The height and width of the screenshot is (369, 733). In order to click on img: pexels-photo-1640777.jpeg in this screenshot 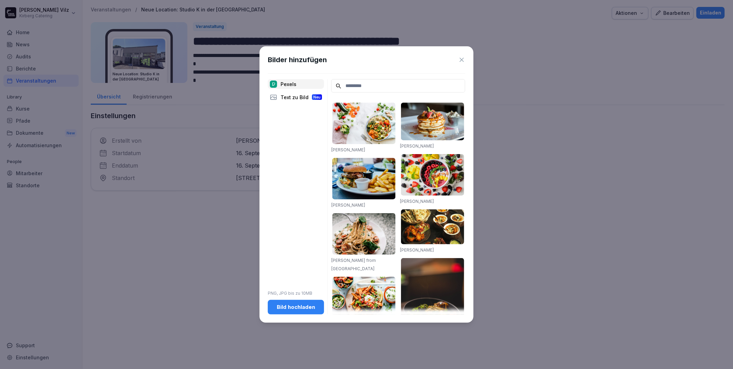, I will do `click(364, 123)`.